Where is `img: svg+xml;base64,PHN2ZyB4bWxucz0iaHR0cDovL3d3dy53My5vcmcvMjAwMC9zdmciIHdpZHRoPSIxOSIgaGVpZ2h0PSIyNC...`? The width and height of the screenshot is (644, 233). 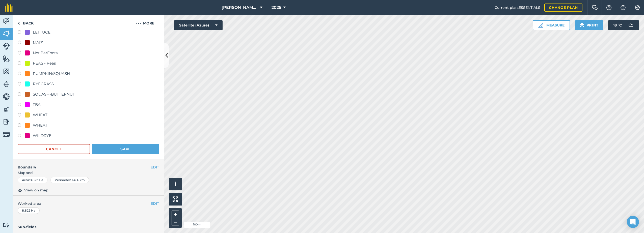 img: svg+xml;base64,PHN2ZyB4bWxucz0iaHR0cDovL3d3dy53My5vcmcvMjAwMC9zdmciIHdpZHRoPSIxOSIgaGVpZ2h0PSIyNC... is located at coordinates (583, 25).